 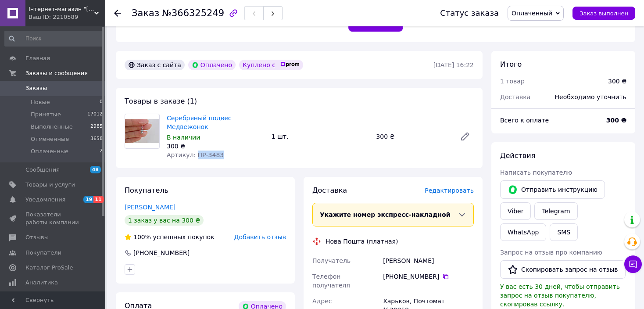 What do you see at coordinates (564, 232) in the screenshot?
I see `button: SMS` at bounding box center [564, 232].